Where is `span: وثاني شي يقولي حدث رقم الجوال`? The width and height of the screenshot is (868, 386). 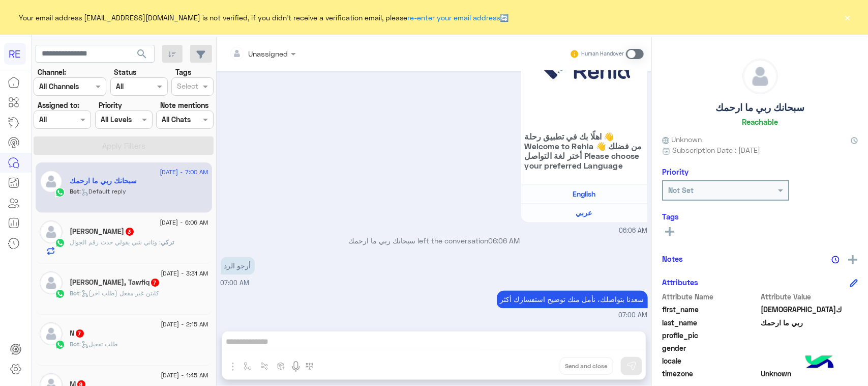 span: وثاني شي يقولي حدث رقم الجوال is located at coordinates (115, 241).